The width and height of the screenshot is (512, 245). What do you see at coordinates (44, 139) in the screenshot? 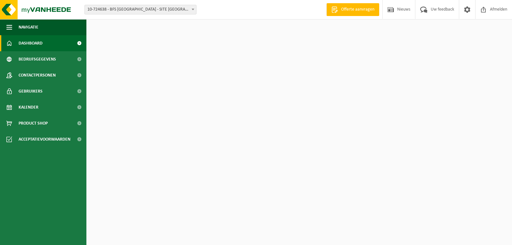
I see `span: Acceptatievoorwaarden` at bounding box center [44, 139].